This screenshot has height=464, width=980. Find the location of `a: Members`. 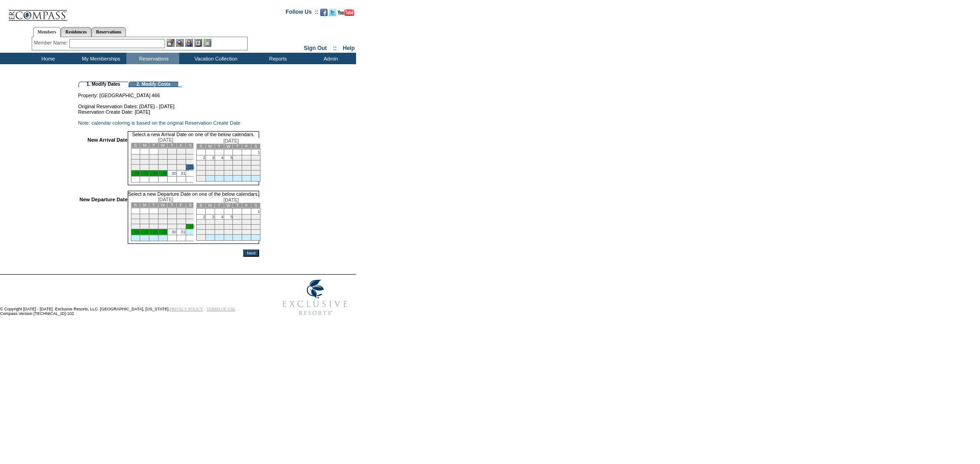

a: Members is located at coordinates (47, 32).